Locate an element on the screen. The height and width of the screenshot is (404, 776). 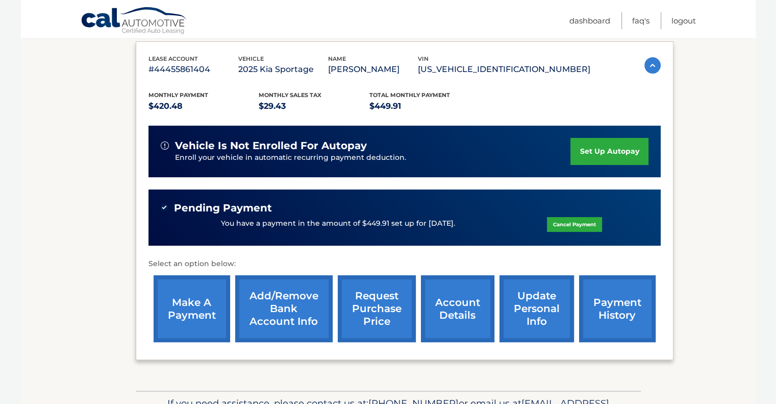
p: $420.48 is located at coordinates (204, 106).